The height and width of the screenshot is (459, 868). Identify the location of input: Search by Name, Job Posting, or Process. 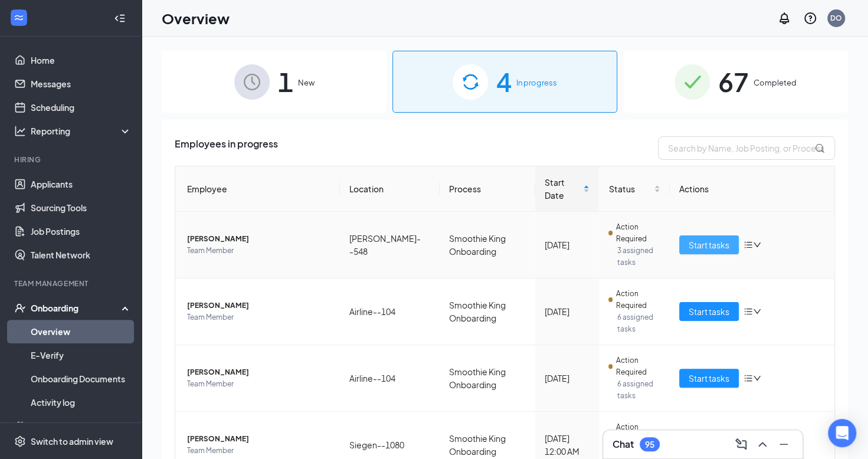
(747, 148).